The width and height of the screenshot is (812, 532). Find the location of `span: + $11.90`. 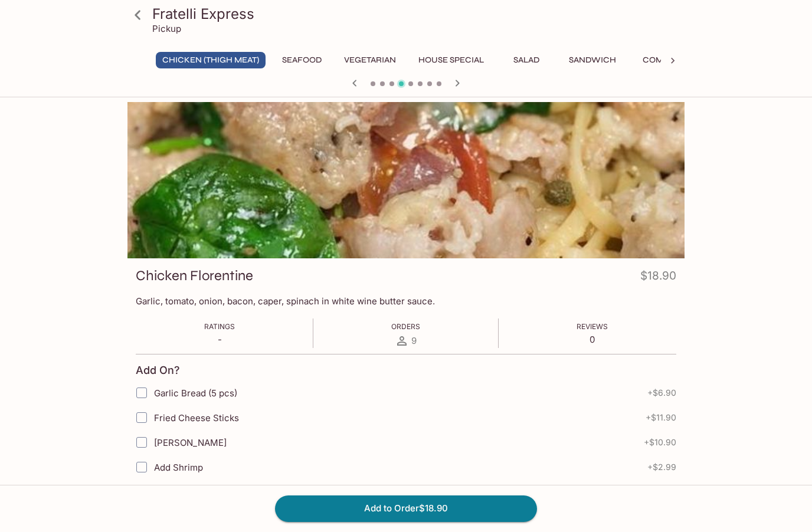

span: + $11.90 is located at coordinates (660, 418).